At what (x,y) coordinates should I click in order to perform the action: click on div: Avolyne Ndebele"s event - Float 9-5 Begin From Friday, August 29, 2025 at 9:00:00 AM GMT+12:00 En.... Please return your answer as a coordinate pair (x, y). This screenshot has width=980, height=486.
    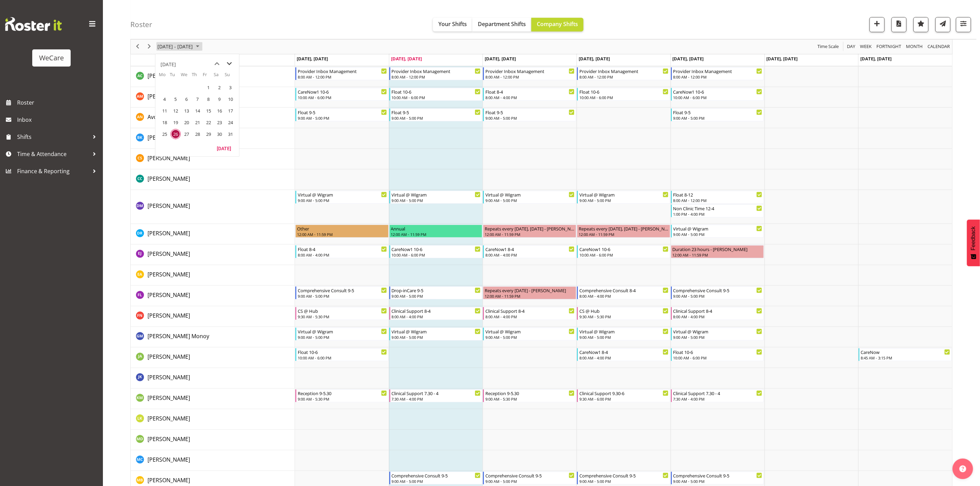
    Looking at the image, I should click on (717, 115).